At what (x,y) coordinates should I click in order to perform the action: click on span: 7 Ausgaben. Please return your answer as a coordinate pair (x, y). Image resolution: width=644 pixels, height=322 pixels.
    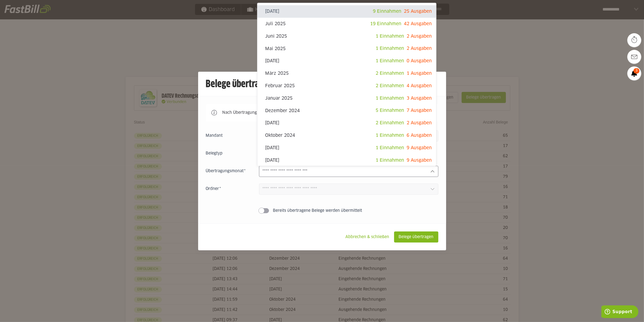
    Looking at the image, I should click on (419, 110).